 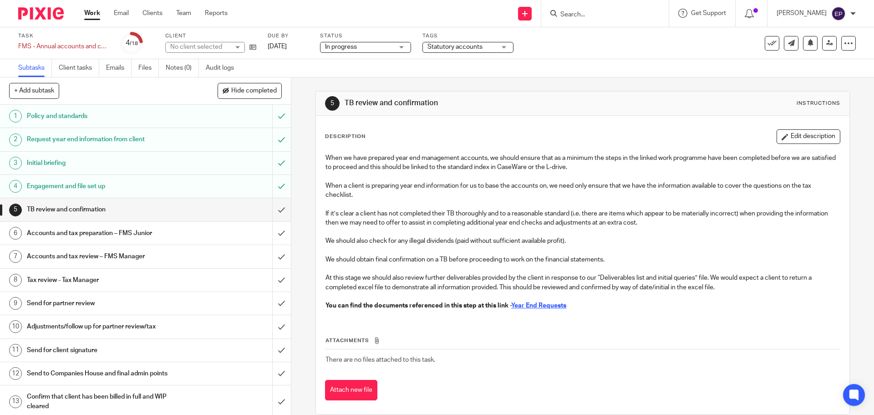 What do you see at coordinates (351, 390) in the screenshot?
I see `button: Attach new file` at bounding box center [351, 390].